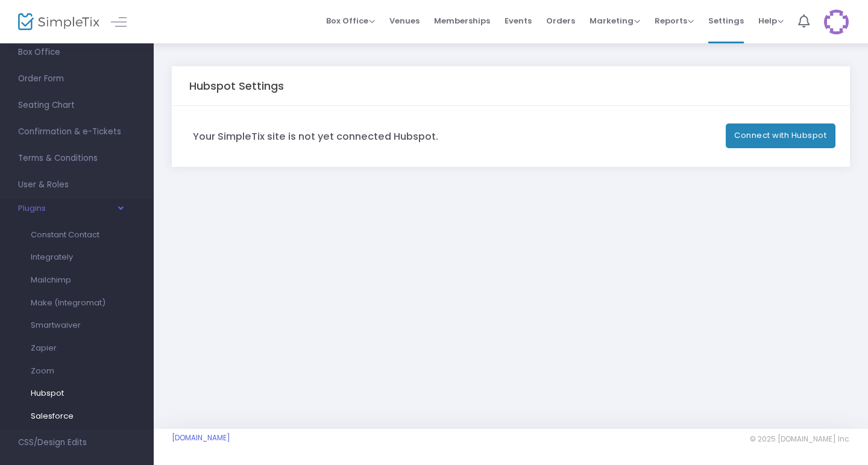 Image resolution: width=868 pixels, height=465 pixels. What do you see at coordinates (77, 105) in the screenshot?
I see `span: Seating Chart` at bounding box center [77, 105].